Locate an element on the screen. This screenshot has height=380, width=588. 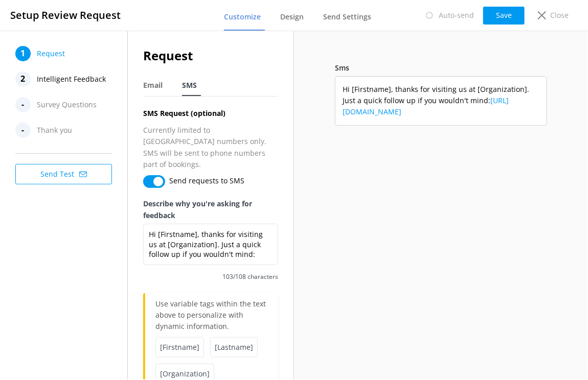
label: Send requests to SMS is located at coordinates (207, 181).